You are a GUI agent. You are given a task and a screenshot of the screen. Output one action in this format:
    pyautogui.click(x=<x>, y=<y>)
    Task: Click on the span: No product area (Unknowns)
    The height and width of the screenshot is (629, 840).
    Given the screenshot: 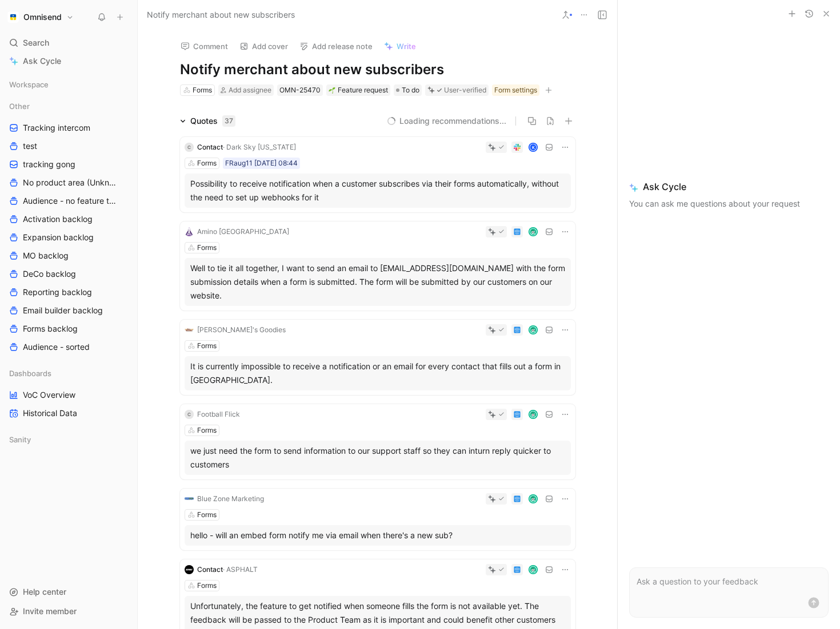 What is the action you would take?
    pyautogui.click(x=70, y=183)
    